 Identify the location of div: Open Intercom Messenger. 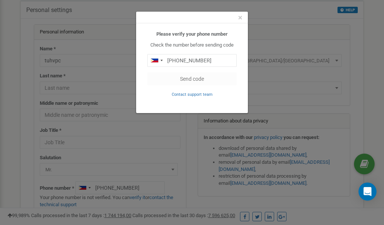
(367, 191).